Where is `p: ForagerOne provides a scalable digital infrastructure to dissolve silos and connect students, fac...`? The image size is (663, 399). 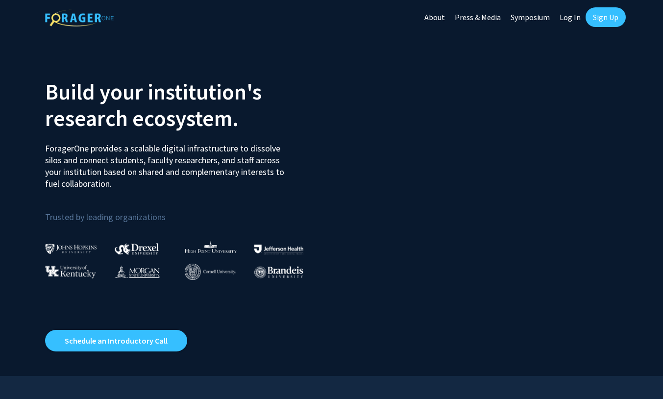
p: ForagerOne provides a scalable digital infrastructure to dissolve silos and connect students, fac... is located at coordinates (168, 162).